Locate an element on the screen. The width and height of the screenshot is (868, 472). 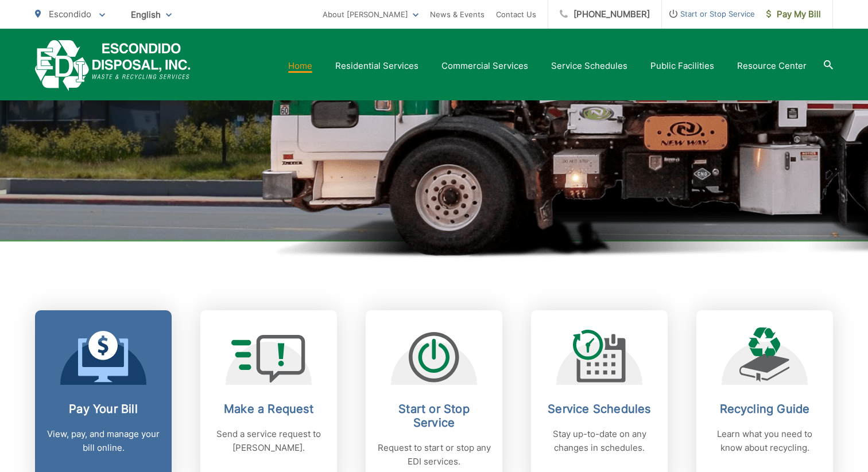
a: Service Schedules is located at coordinates (589, 66).